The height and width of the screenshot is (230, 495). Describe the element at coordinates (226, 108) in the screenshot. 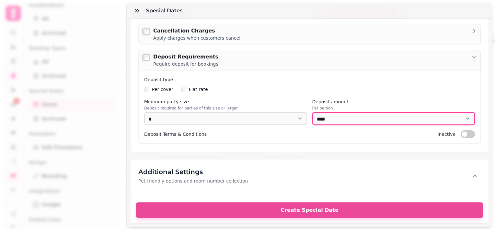

I see `p: Deposit required for parties of this size or larger` at that location.